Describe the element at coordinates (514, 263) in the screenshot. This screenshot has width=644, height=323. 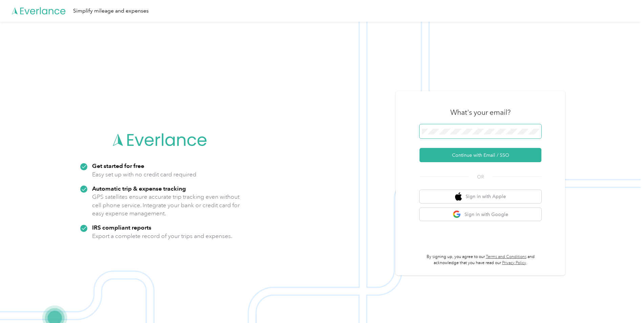
I see `a: Privacy Policy` at that location.